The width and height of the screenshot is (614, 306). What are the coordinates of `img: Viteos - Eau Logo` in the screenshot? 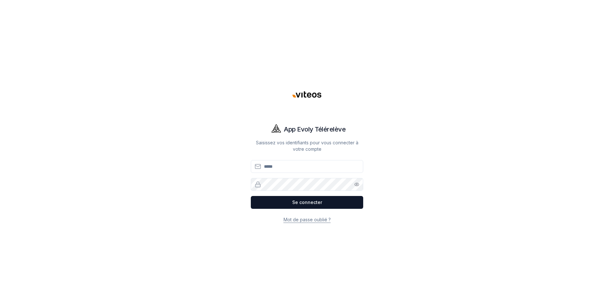 It's located at (307, 95).